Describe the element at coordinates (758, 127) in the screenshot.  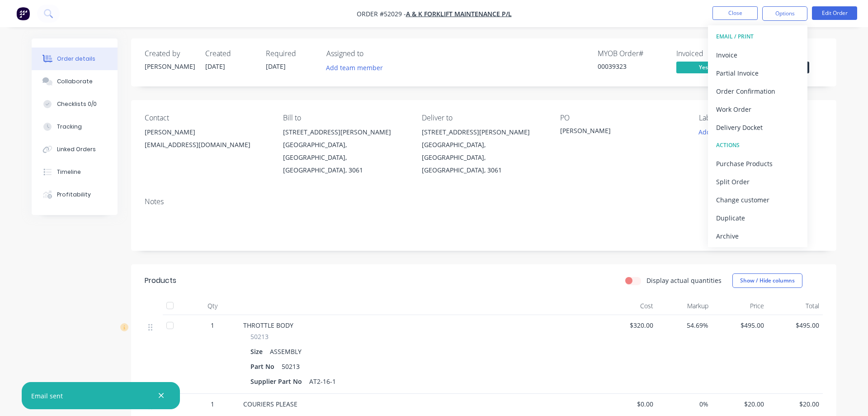
I see `div: Delivery Docket` at that location.